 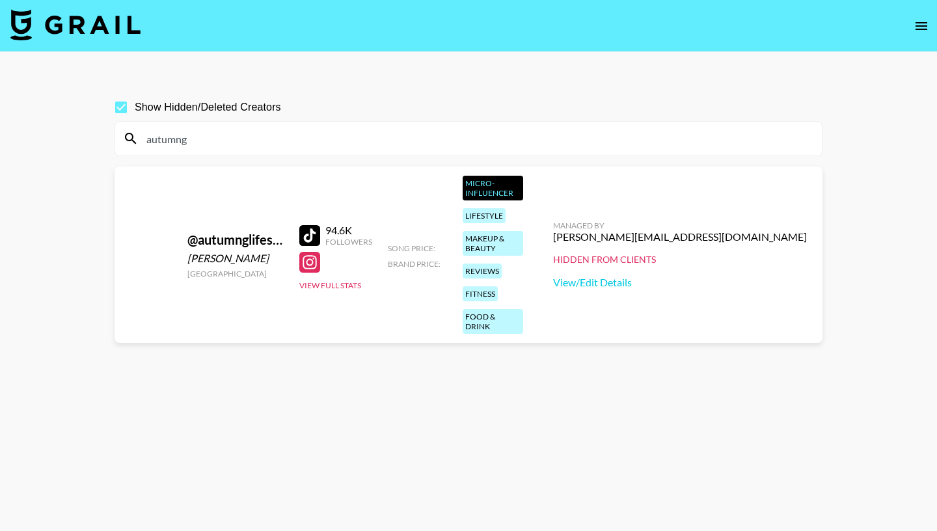 I want to click on img: Grail Talent, so click(x=75, y=25).